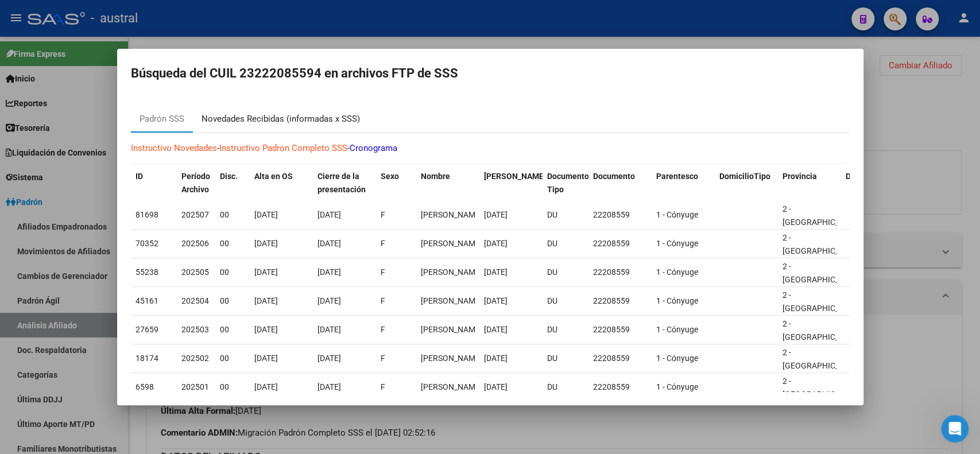 The image size is (980, 454). I want to click on datatable-header-cell: Provincia, so click(810, 183).